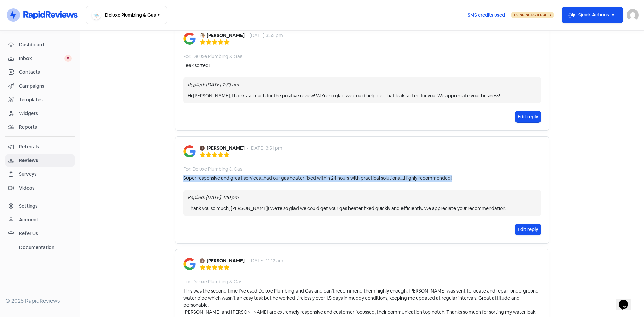 Image resolution: width=644 pixels, height=317 pixels. Describe the element at coordinates (592, 15) in the screenshot. I see `button: Quick Actions` at that location.